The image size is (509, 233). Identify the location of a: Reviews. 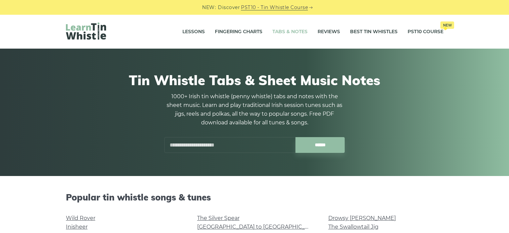
(329, 32).